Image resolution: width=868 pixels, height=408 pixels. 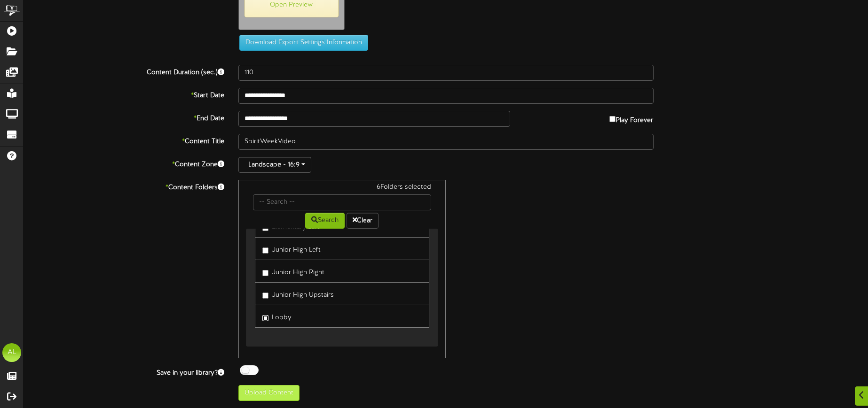 I want to click on label: End Date, so click(x=123, y=117).